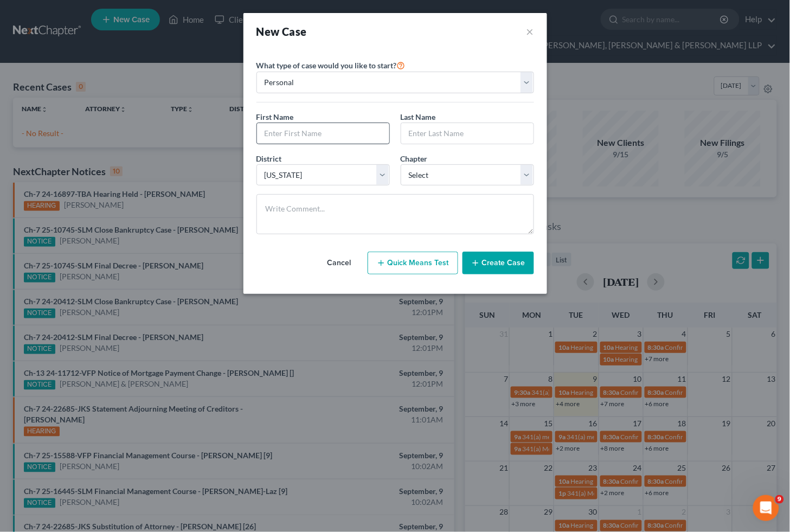 The height and width of the screenshot is (532, 790). Describe the element at coordinates (108, 341) in the screenshot. I see `textarea: Message…` at that location.